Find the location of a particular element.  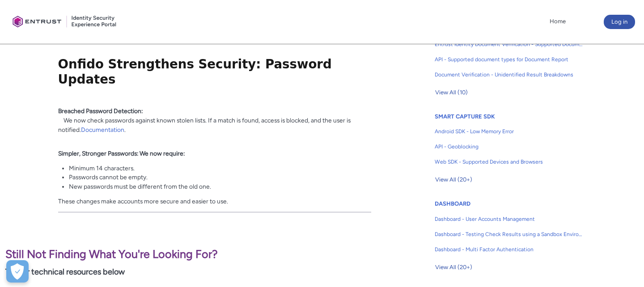

li: Passwords cannot be empty. is located at coordinates (220, 177).